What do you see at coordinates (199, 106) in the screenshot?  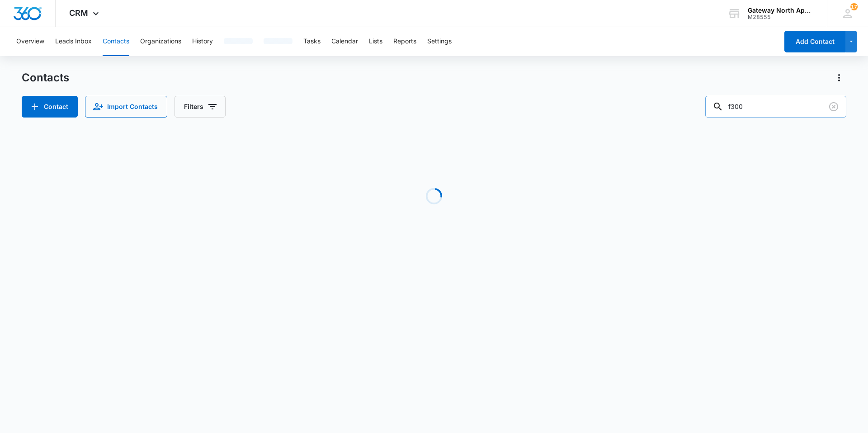 I see `button: Filters` at bounding box center [199, 106].